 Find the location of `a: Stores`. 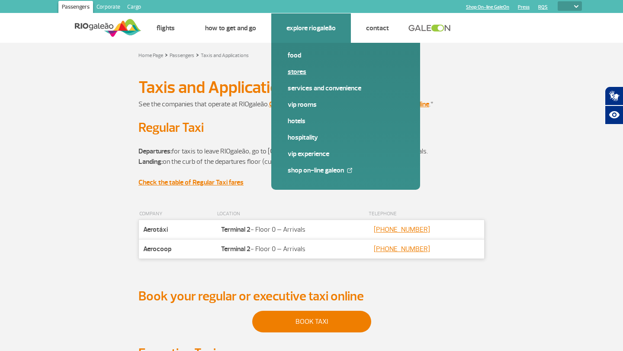

a: Stores is located at coordinates (346, 72).